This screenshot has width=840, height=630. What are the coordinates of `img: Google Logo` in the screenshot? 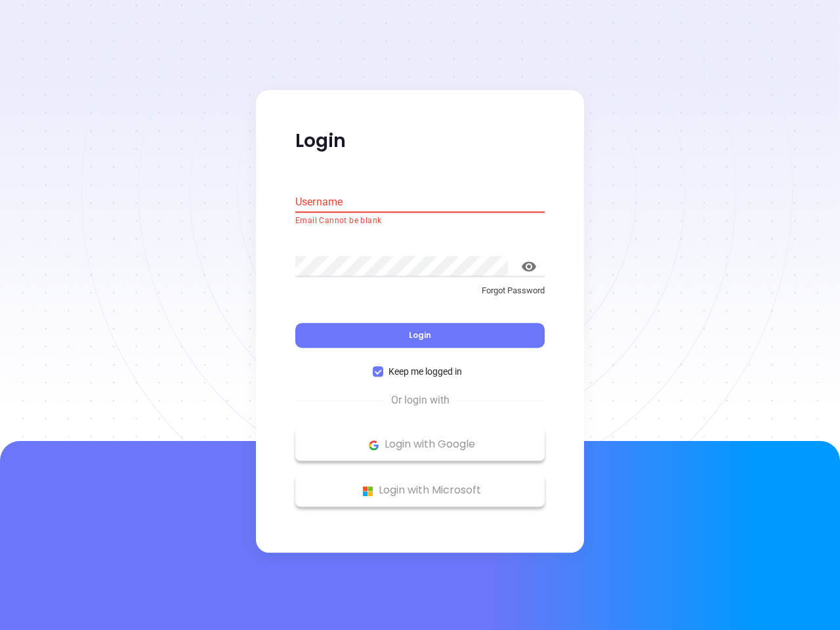 It's located at (373, 445).